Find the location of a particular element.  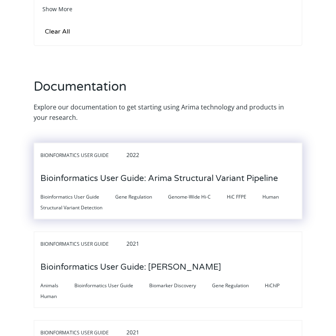

a: Bioinformatics User Guide: Arima Structural Variant Pipeline is located at coordinates (159, 179).